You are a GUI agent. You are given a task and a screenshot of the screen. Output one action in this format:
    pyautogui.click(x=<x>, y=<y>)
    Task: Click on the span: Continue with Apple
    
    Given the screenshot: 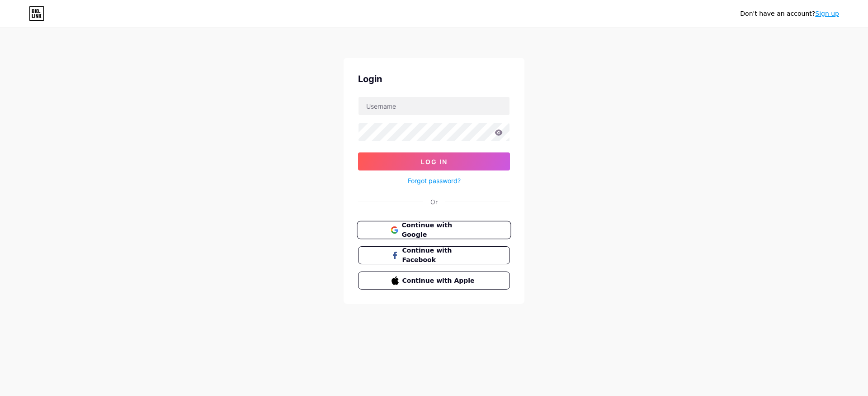 What is the action you would take?
    pyautogui.click(x=439, y=280)
    